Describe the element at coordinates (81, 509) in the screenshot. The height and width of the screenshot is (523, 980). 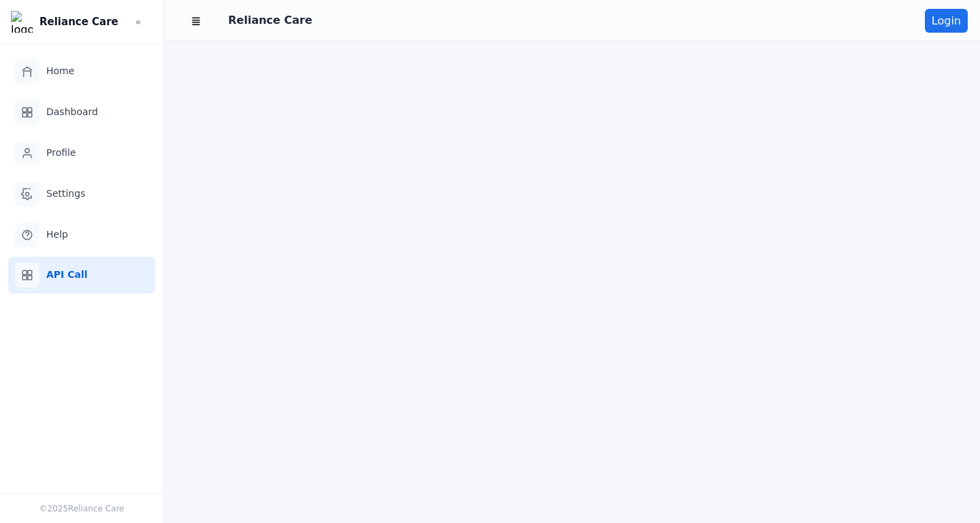
I see `span: © 2025 Reliance Care` at that location.